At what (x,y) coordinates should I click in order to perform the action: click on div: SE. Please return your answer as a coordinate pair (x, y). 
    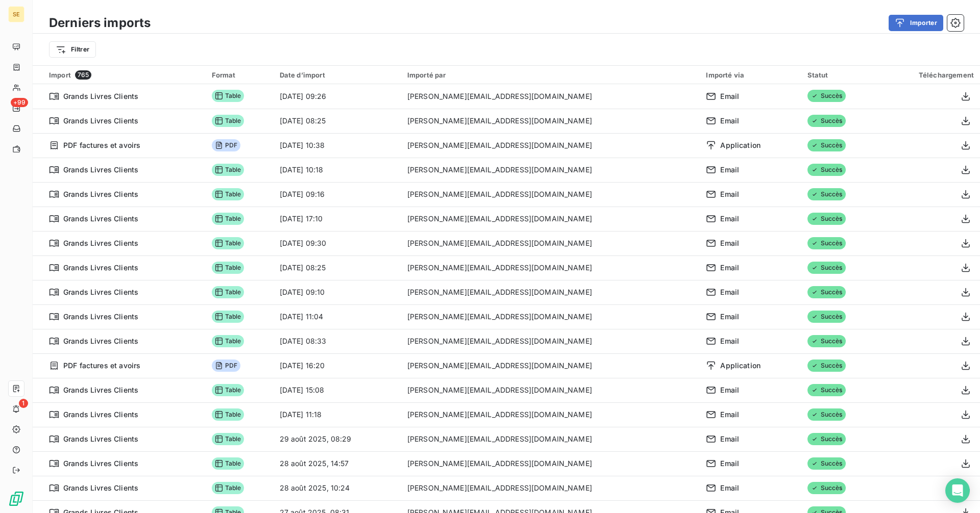
    Looking at the image, I should click on (16, 14).